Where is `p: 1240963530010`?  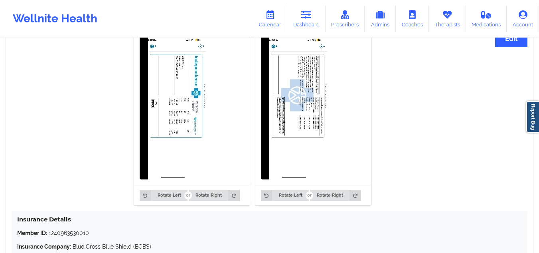
p: 1240963530010 is located at coordinates (269, 233).